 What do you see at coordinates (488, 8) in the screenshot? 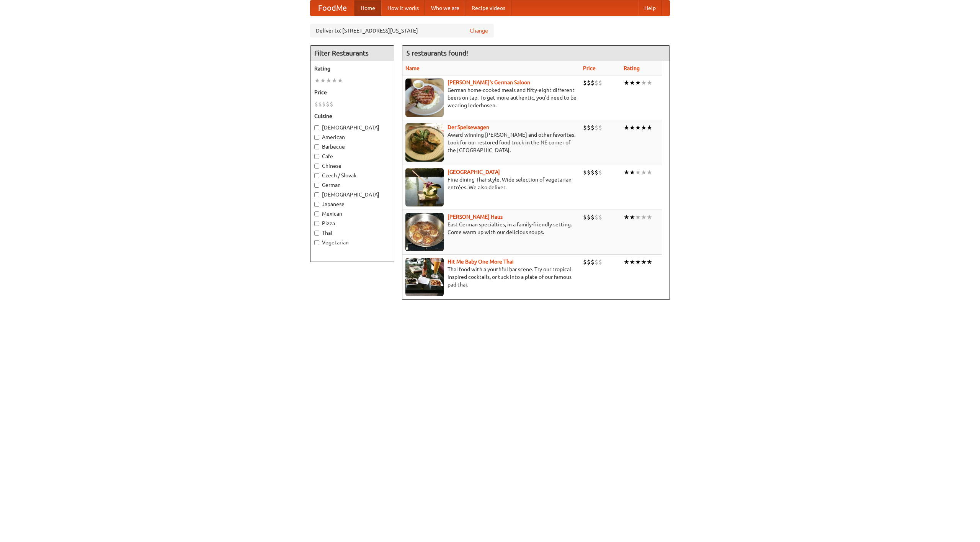
I see `a: Recipe videos` at bounding box center [488, 8].